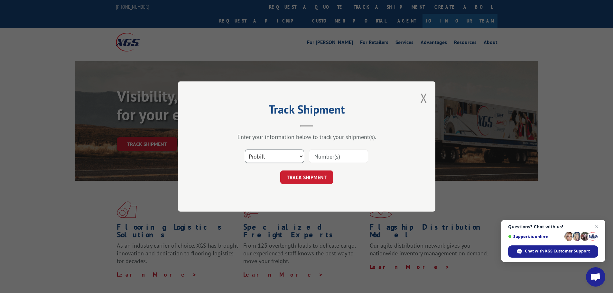  I want to click on button: Close modal, so click(423, 98).